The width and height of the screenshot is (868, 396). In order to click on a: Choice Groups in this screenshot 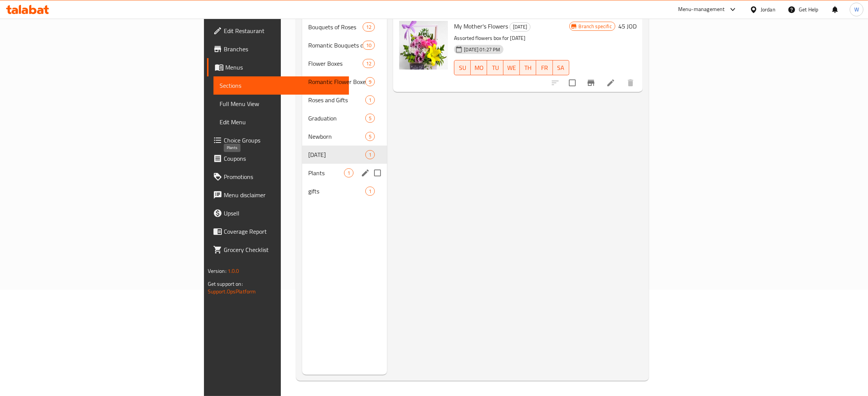, I will do `click(277, 140)`.